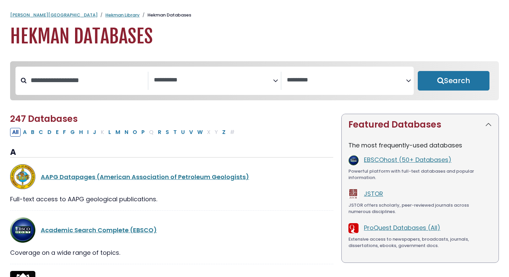  Describe the element at coordinates (99, 230) in the screenshot. I see `a: Academic Search Complete (EBSCO)` at that location.